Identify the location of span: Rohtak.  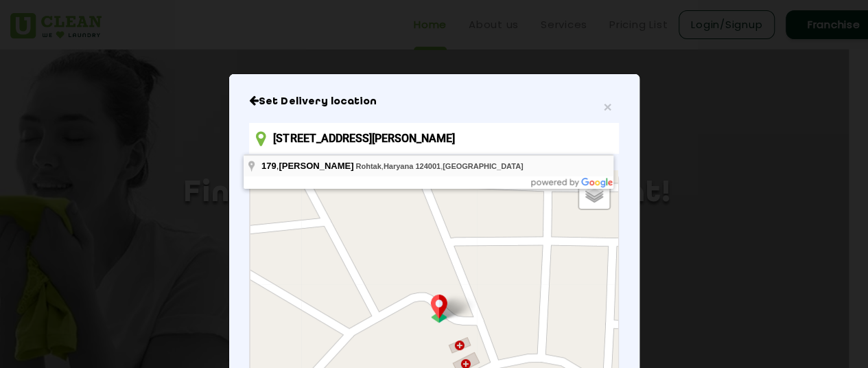
(368, 166).